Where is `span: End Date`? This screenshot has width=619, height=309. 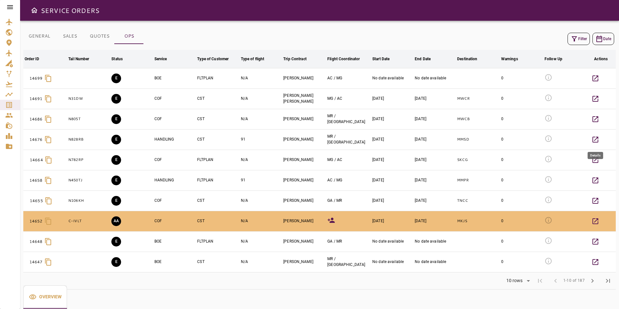 span: End Date is located at coordinates (427, 59).